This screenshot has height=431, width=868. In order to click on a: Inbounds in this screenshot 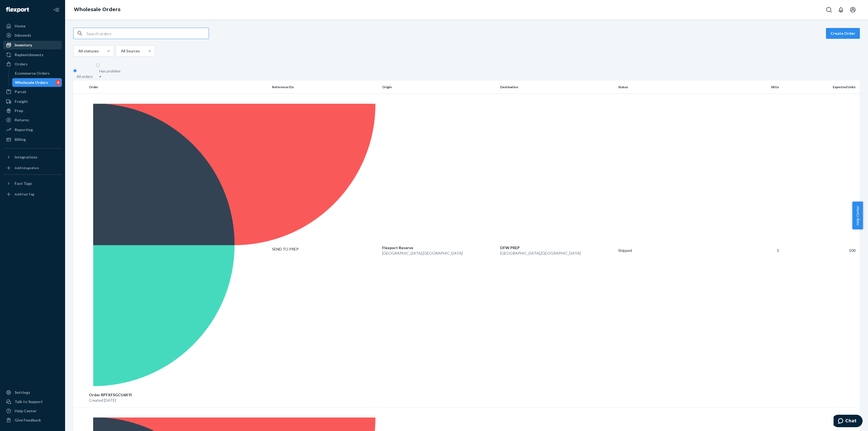, I will do `click(32, 35)`.